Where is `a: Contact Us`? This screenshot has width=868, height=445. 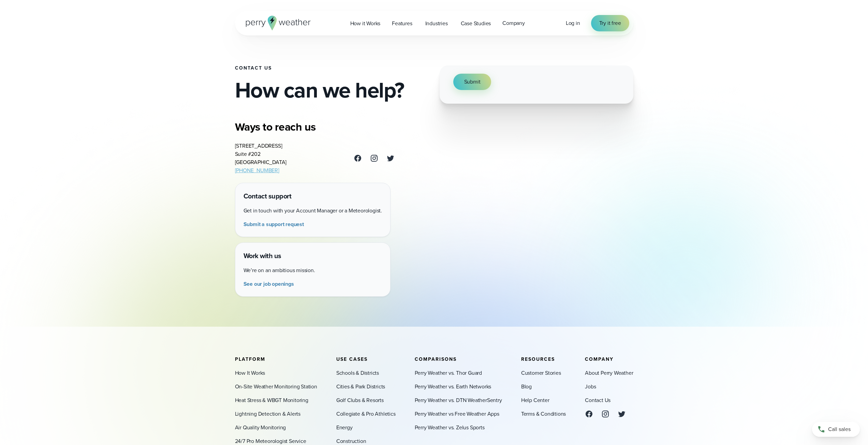 a: Contact Us is located at coordinates (597, 401).